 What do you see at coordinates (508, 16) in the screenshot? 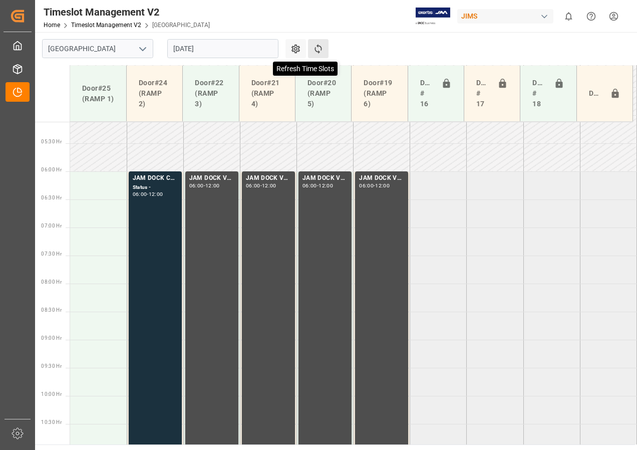
I see `button: JIMS` at bounding box center [508, 16].